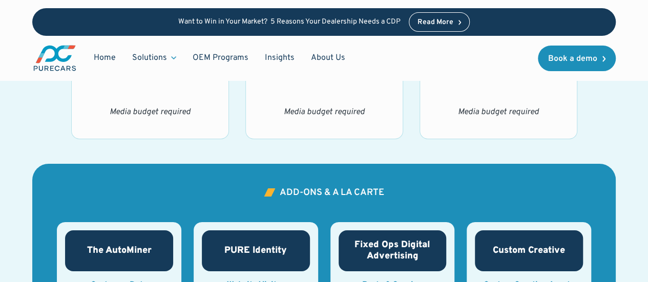 This screenshot has width=648, height=282. What do you see at coordinates (435, 23) in the screenshot?
I see `div: Read More` at bounding box center [435, 23].